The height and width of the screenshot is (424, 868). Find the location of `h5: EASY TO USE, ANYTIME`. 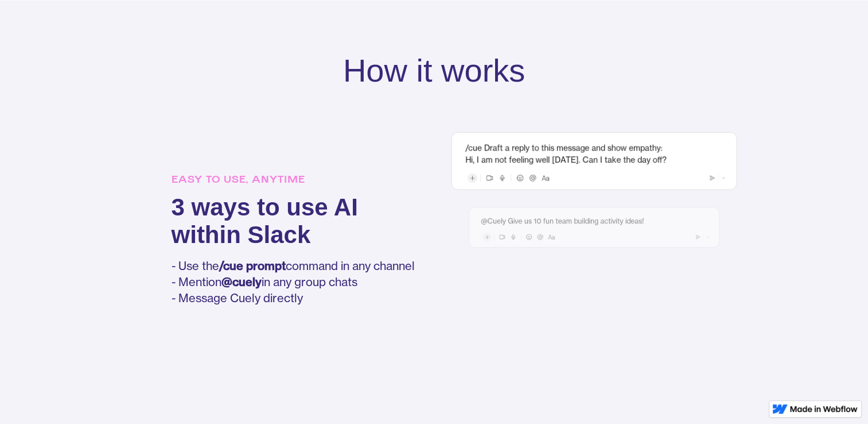

h5: EASY TO USE, ANYTIME is located at coordinates (293, 179).